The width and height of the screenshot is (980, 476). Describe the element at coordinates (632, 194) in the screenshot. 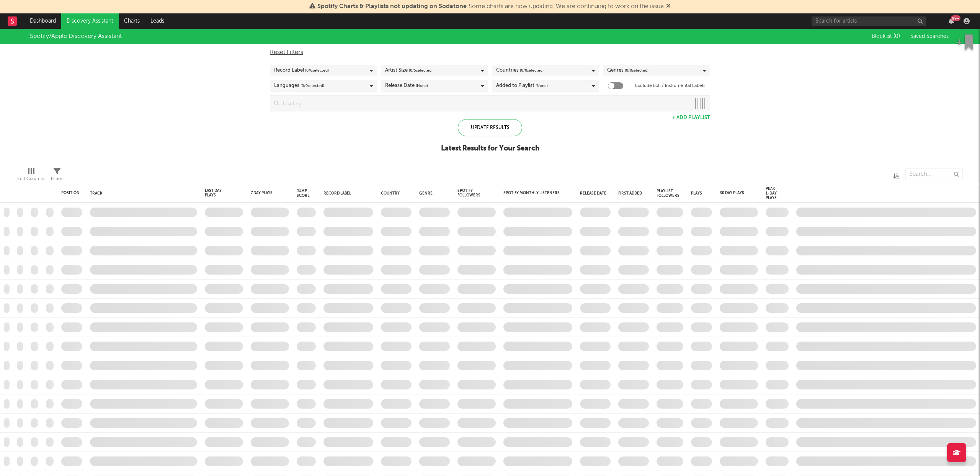

I see `div: First Added` at that location.